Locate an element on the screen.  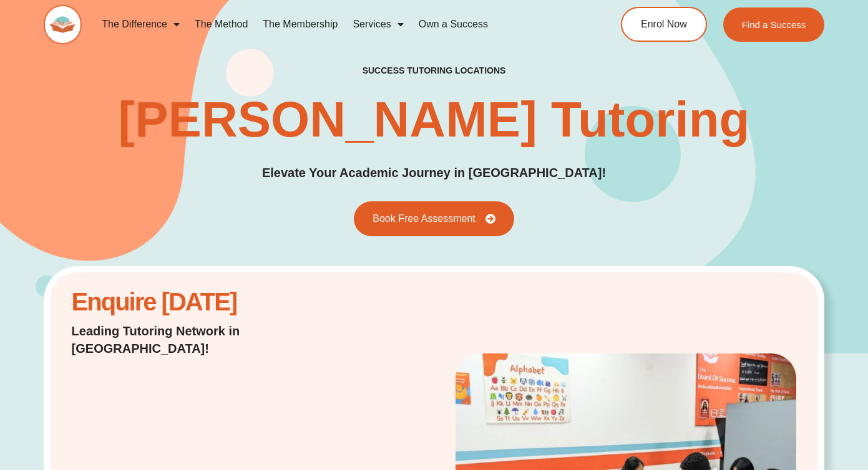
a: Find a Success is located at coordinates (773, 24).